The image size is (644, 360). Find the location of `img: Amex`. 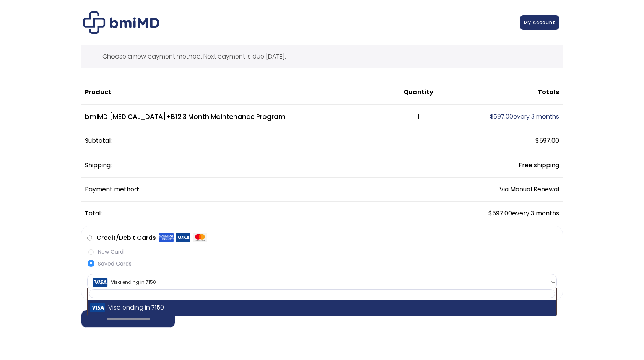

img: Amex is located at coordinates (166, 237).